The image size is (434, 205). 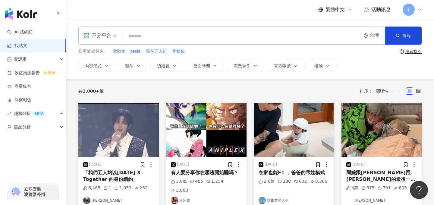 What do you see at coordinates (377, 35) in the screenshot?
I see `div: 台灣` at bounding box center [377, 35].